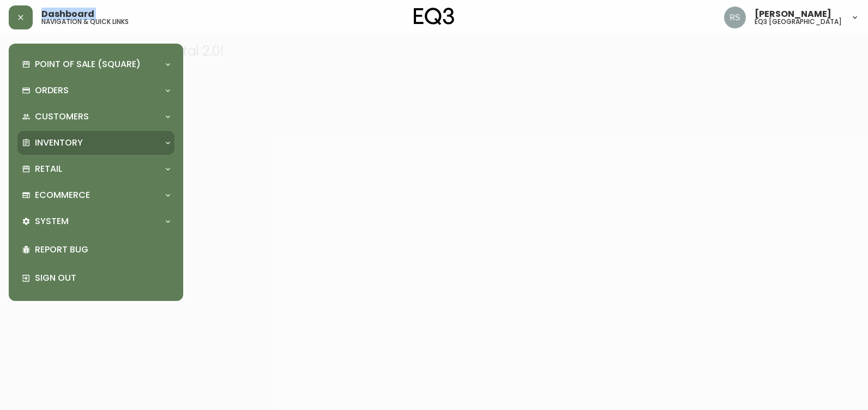  Describe the element at coordinates (96, 169) in the screenshot. I see `div: Retail` at that location.